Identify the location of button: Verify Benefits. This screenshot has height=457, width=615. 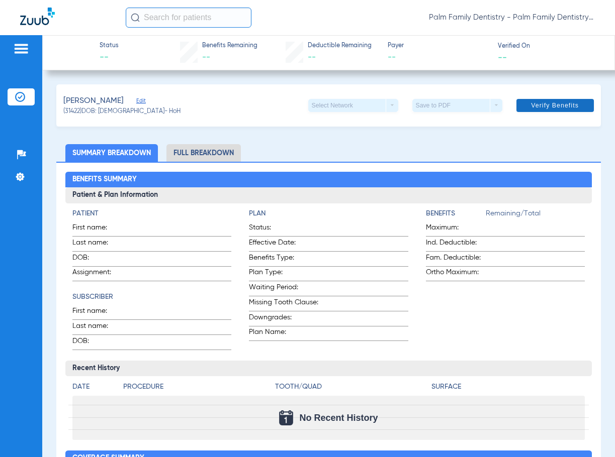
(555, 106).